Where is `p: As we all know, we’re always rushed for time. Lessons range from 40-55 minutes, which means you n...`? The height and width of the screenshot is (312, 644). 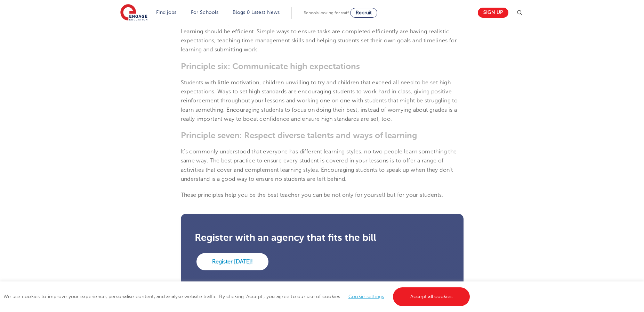 p: As we all know, we’re always rushed for time. Lessons range from 40-55 minutes, which means you n... is located at coordinates (322, 31).